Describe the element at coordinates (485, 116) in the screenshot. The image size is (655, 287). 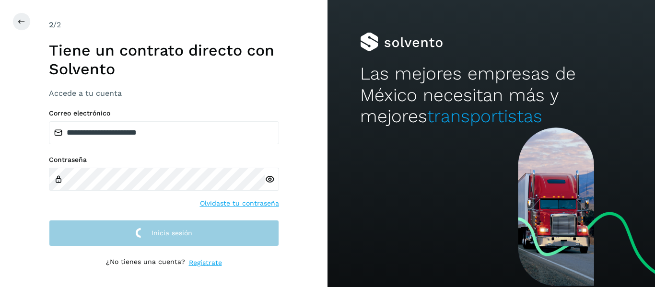
I see `span: transportistas` at that location.